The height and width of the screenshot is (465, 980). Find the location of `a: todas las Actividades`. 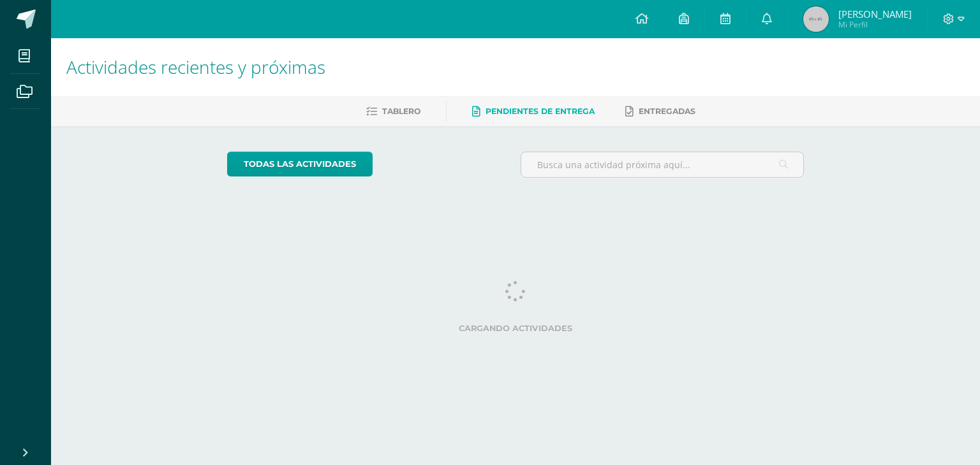

a: todas las Actividades is located at coordinates (300, 164).